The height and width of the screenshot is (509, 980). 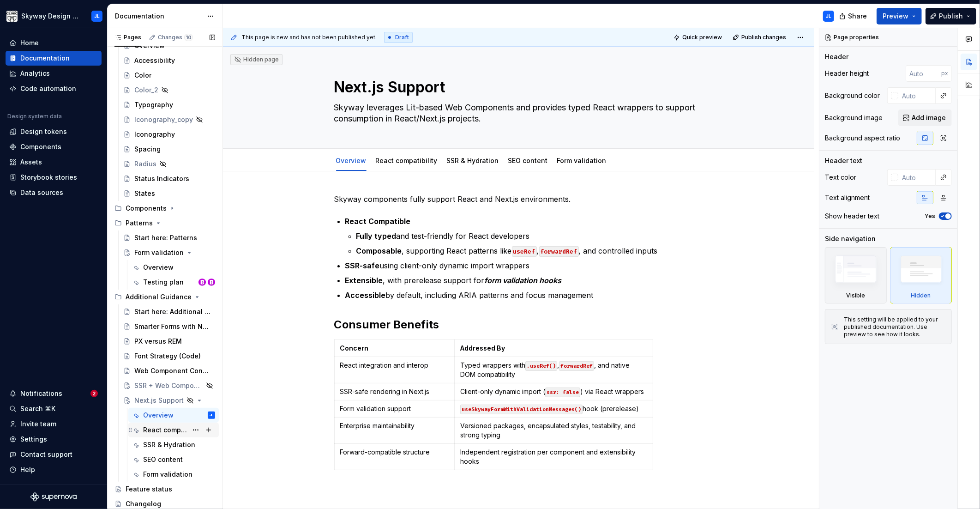 I want to click on div: Search ⌘K, so click(x=38, y=409).